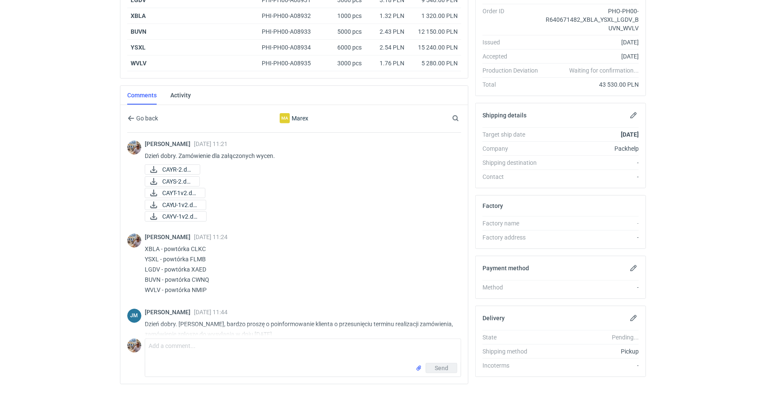 Image resolution: width=766 pixels, height=415 pixels. Describe the element at coordinates (290, 32) in the screenshot. I see `div: PHI-PH00-A08933` at that location.